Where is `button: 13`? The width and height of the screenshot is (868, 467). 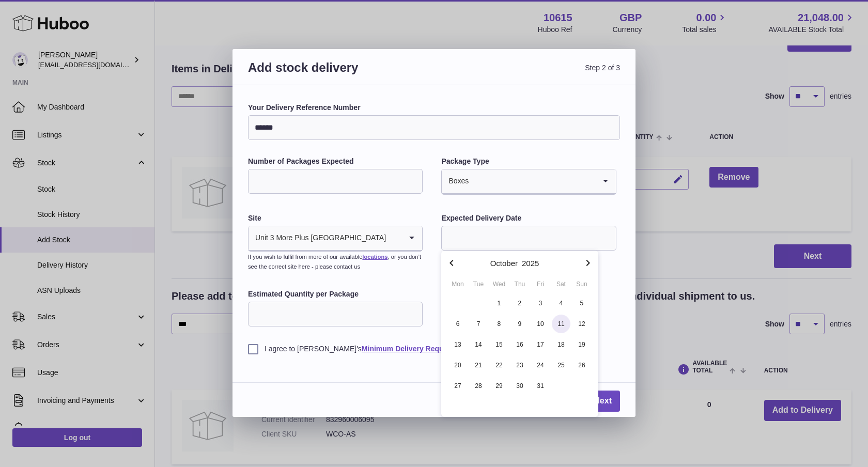
button: 13 is located at coordinates (458, 345).